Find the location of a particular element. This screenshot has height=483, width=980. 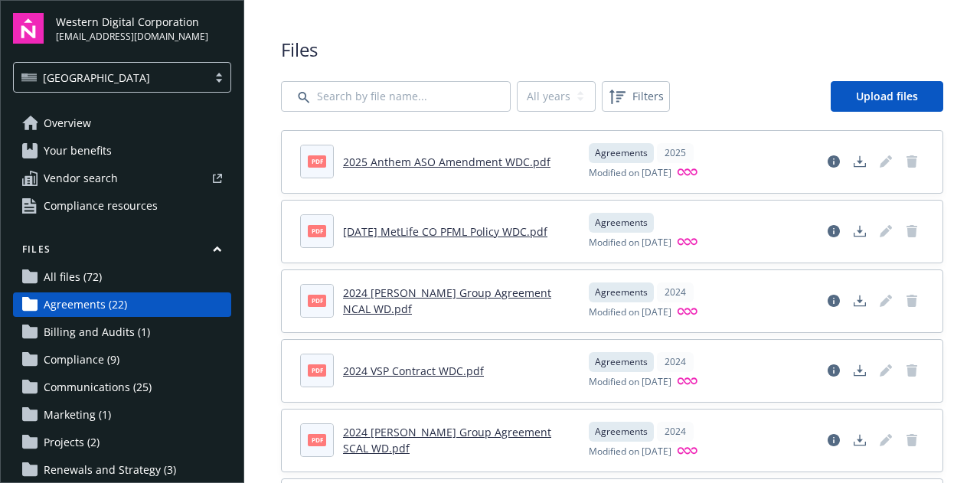

span: All files (72) is located at coordinates (73, 277).